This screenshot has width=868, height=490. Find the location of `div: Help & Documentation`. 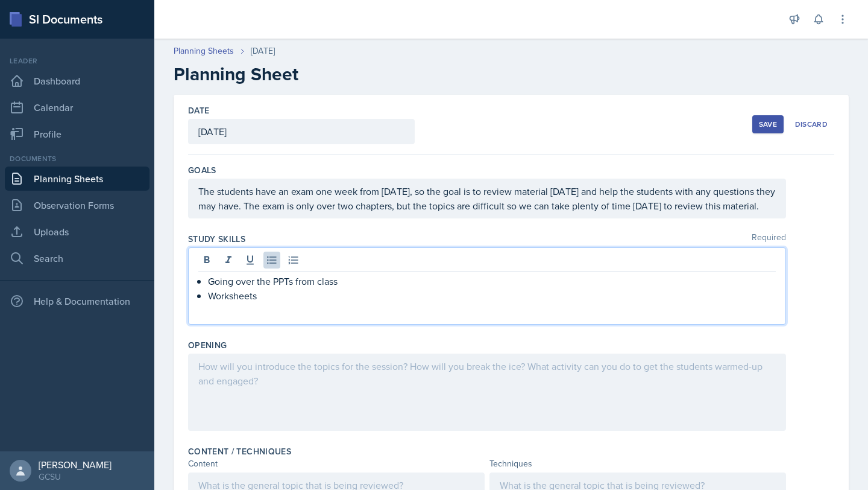

div: Help & Documentation is located at coordinates (78, 301).